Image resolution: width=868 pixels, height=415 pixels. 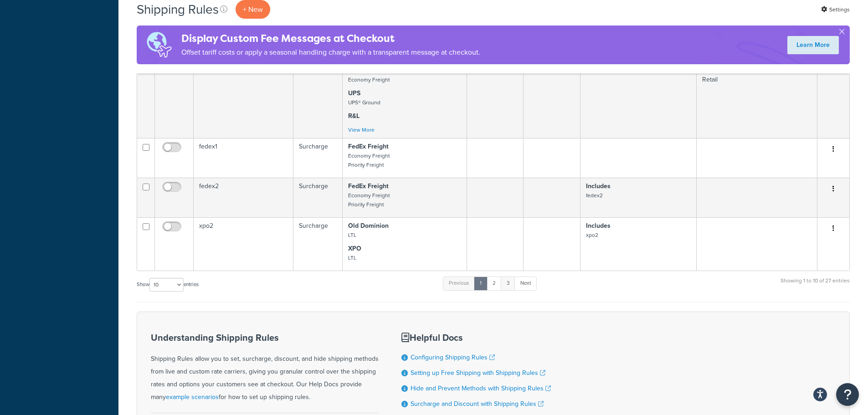 I want to click on a: Next, so click(x=525, y=284).